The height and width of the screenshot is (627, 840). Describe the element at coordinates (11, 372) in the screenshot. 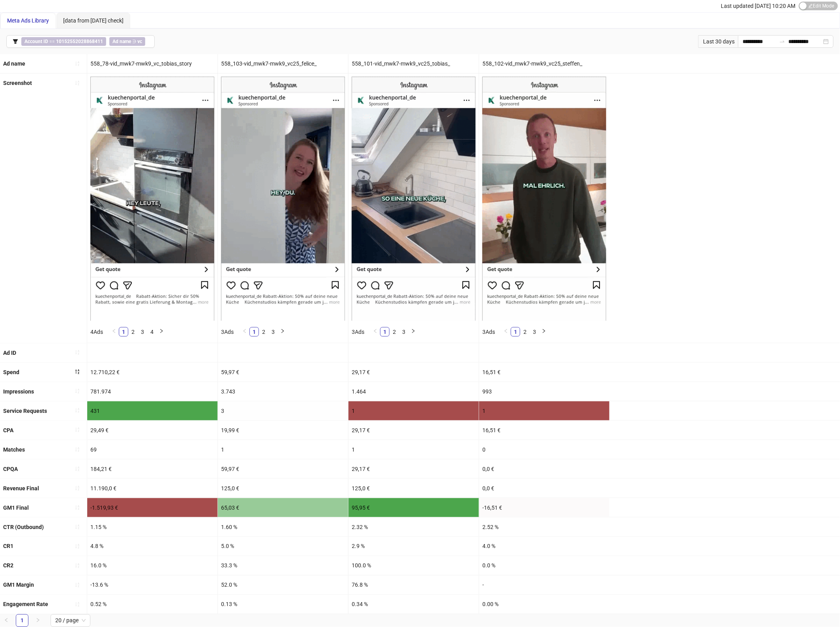

I see `b: Spend` at that location.